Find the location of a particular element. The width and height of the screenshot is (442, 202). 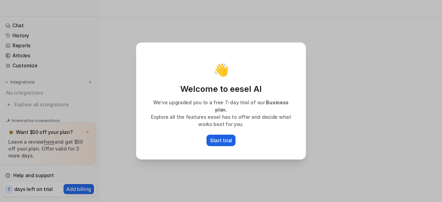

p: Start trial is located at coordinates (221, 140).